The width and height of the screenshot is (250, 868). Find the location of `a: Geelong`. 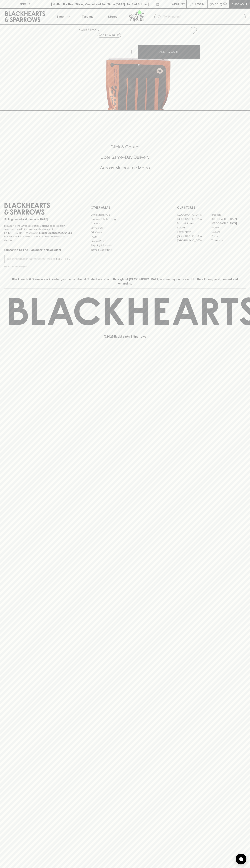

a: Geelong is located at coordinates (228, 232).